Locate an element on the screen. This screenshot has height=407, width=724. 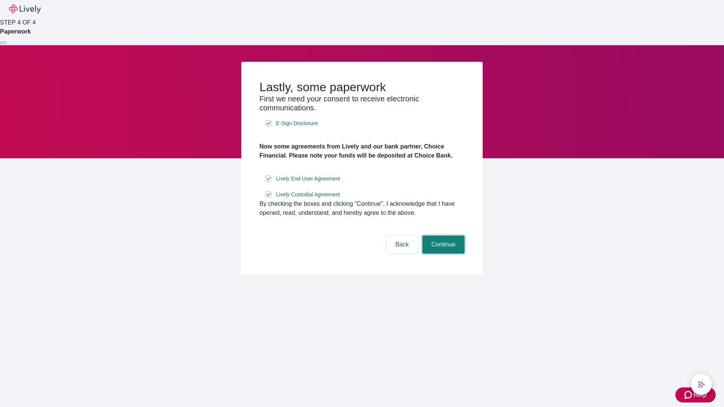
h3: First we need your consent to receive electronic communications. is located at coordinates (362, 103).